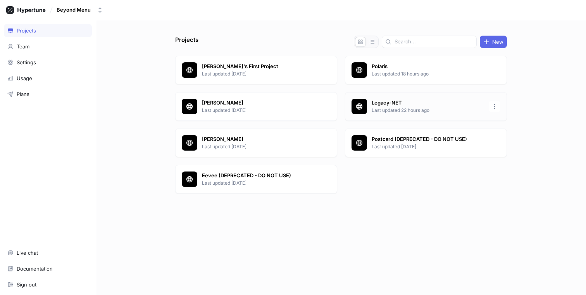  I want to click on button: Beyond Menu, so click(80, 10).